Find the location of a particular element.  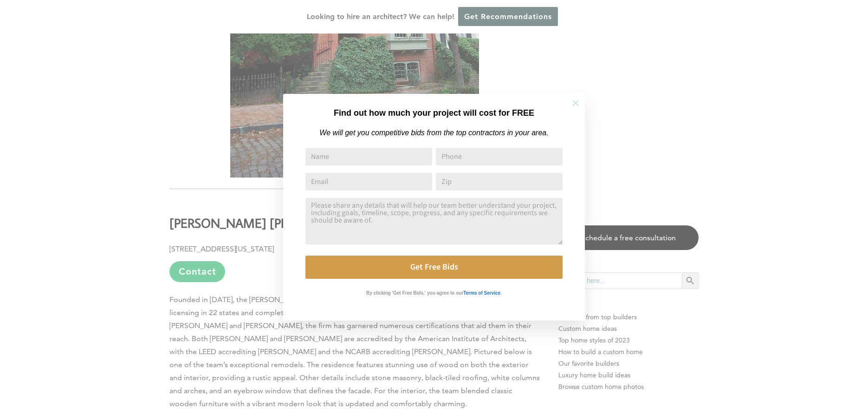

strong: By clicking 'Get Free Bids,' you agree to our is located at coordinates (415, 293).